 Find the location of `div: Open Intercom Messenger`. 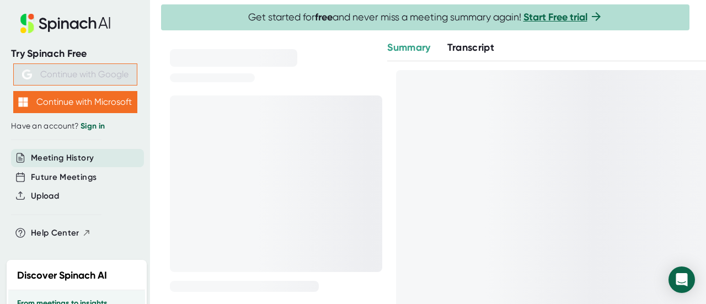

div: Open Intercom Messenger is located at coordinates (682, 280).